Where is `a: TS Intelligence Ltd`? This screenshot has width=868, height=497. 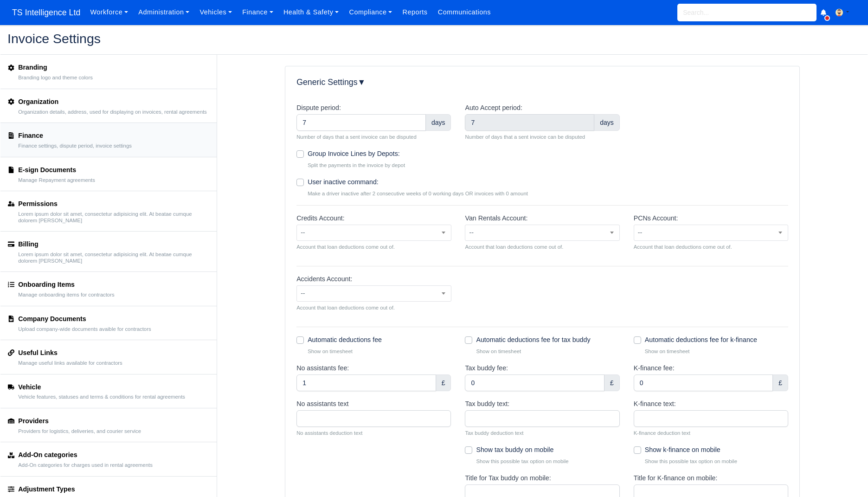 a: TS Intelligence Ltd is located at coordinates (46, 13).